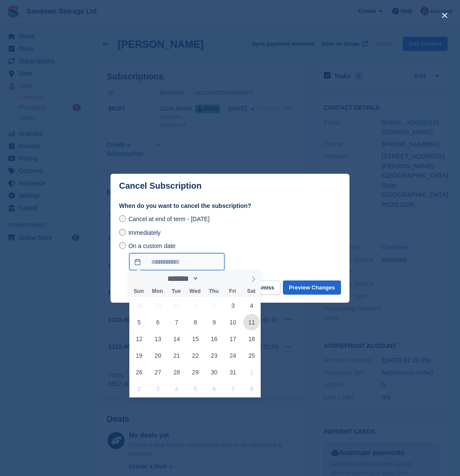 This screenshot has height=476, width=460. Describe the element at coordinates (176, 338) in the screenshot. I see `span: October 14, 2025` at that location.